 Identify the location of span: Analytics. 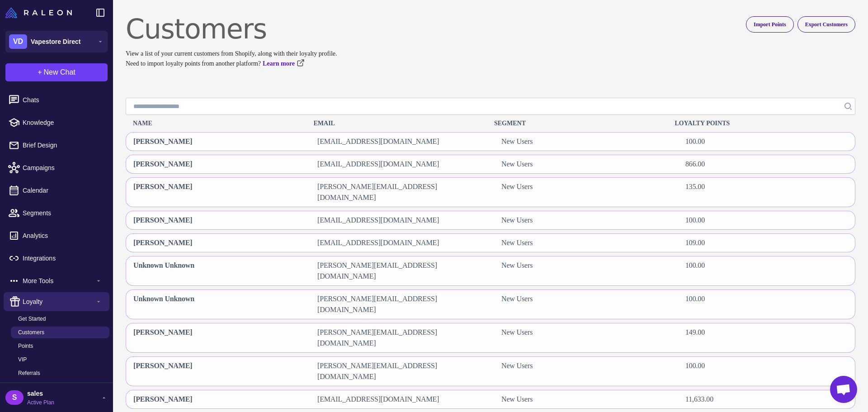
(63, 235).